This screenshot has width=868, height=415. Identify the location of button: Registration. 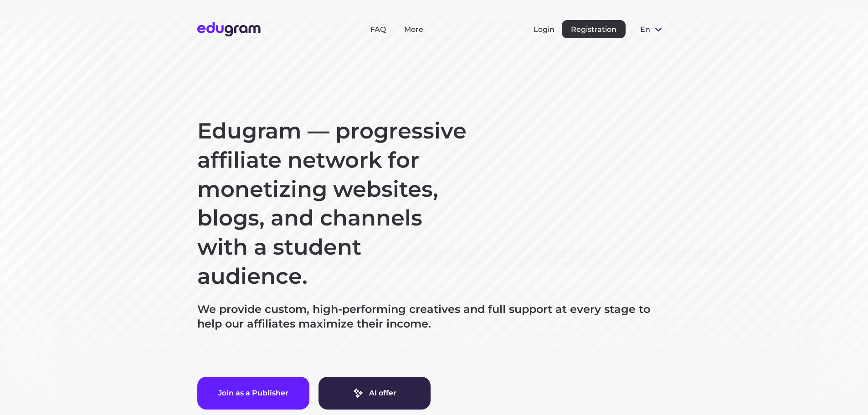
(594, 29).